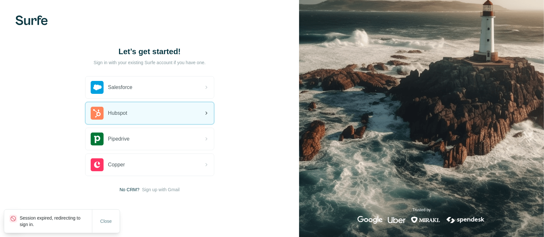 This screenshot has width=544, height=237. I want to click on img: copper's logo, so click(97, 165).